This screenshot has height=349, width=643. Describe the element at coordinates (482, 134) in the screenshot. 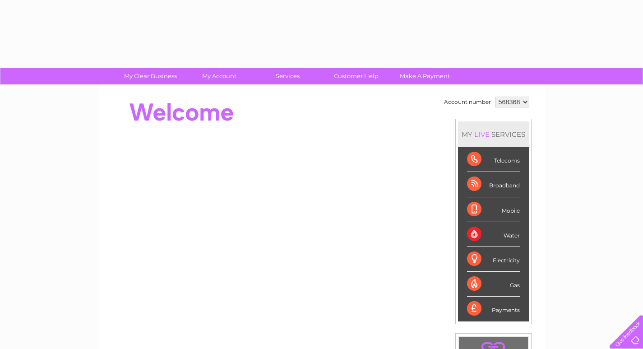

I see `div: LIVE` at that location.